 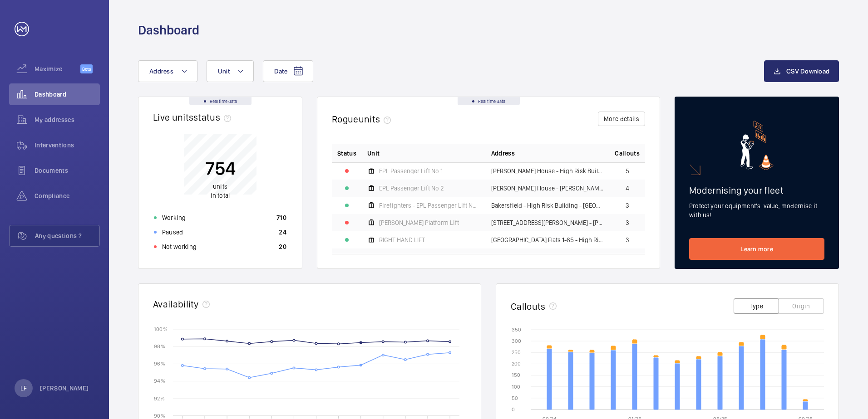 I want to click on span: Maximize, so click(x=57, y=69).